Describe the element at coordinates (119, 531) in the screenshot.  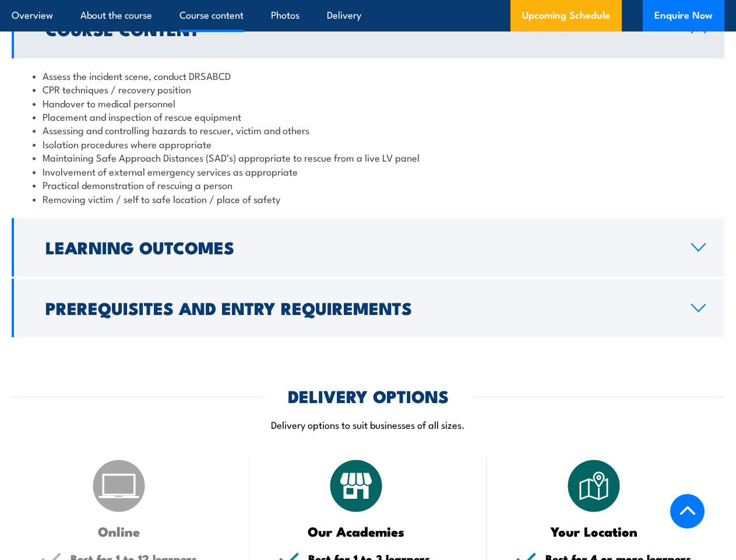
I see `h3: Online` at that location.